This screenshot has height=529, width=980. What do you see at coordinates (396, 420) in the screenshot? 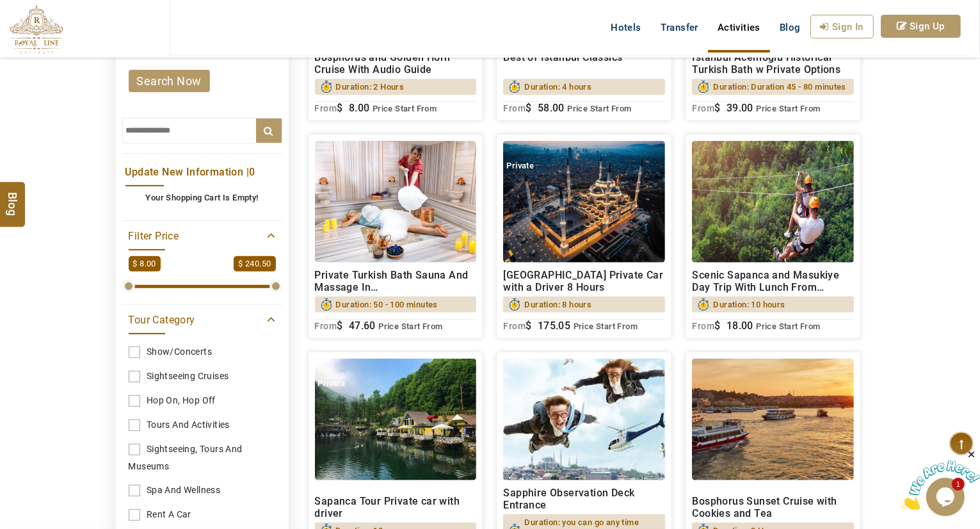
I see `img: sapanca.jpg` at bounding box center [396, 420].